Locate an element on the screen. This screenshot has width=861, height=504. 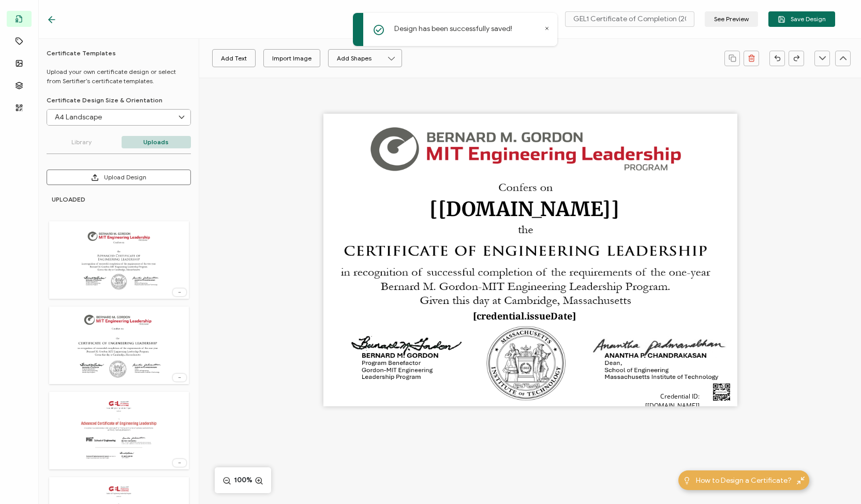
button: See Preview is located at coordinates (731, 19).